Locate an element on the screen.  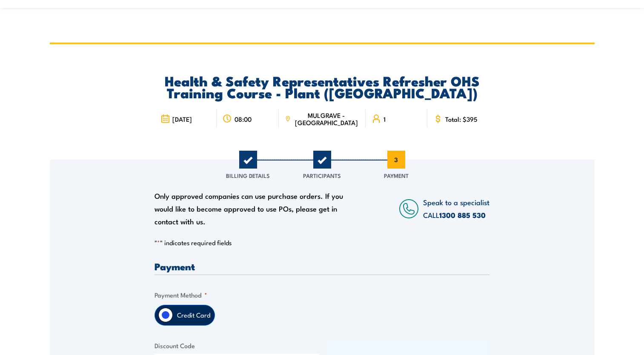
span: Billing Details is located at coordinates (248, 175).